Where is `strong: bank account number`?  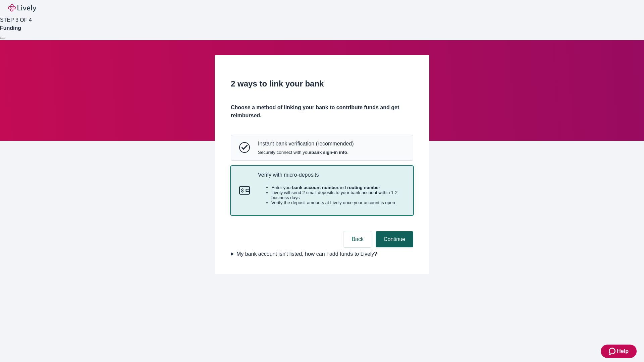
strong: bank account number is located at coordinates (315, 187).